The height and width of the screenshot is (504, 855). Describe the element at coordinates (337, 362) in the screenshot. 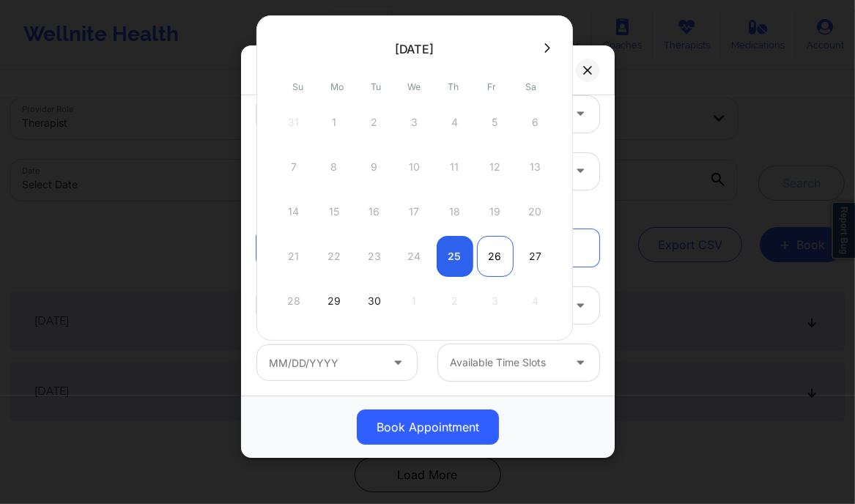

I see `input: MM/DD/YYYY` at that location.